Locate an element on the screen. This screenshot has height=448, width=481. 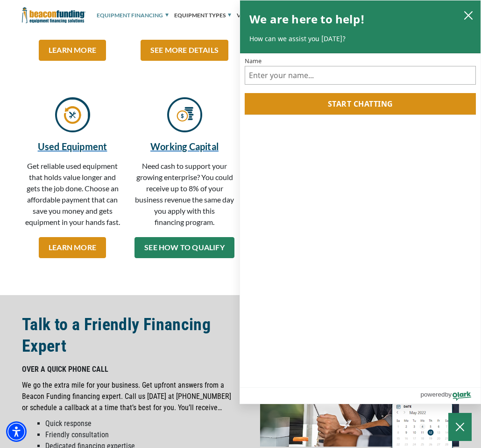
button: close chatbox is located at coordinates (469, 15).